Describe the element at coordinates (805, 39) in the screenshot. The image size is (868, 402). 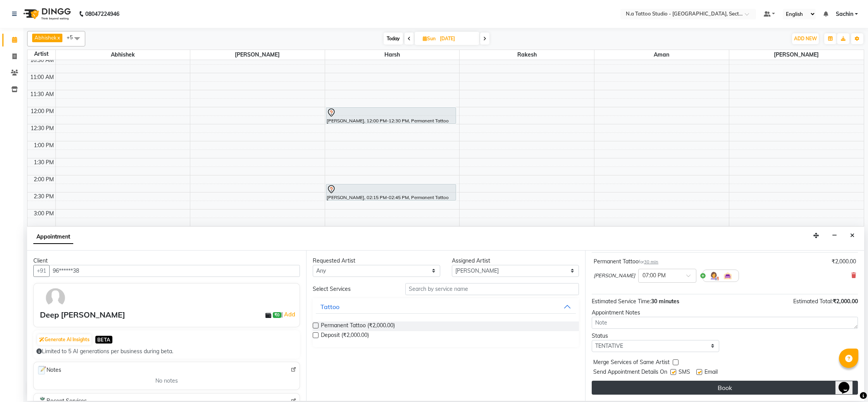
I see `button: ADD NEW` at that location.